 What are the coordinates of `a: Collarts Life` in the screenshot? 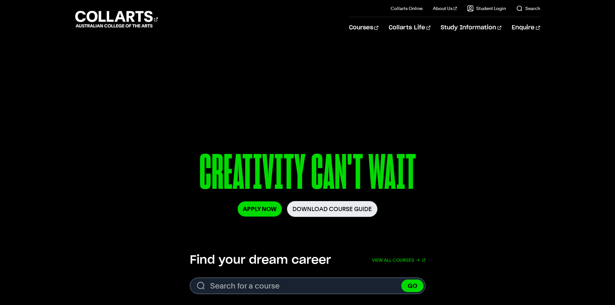 It's located at (409, 28).